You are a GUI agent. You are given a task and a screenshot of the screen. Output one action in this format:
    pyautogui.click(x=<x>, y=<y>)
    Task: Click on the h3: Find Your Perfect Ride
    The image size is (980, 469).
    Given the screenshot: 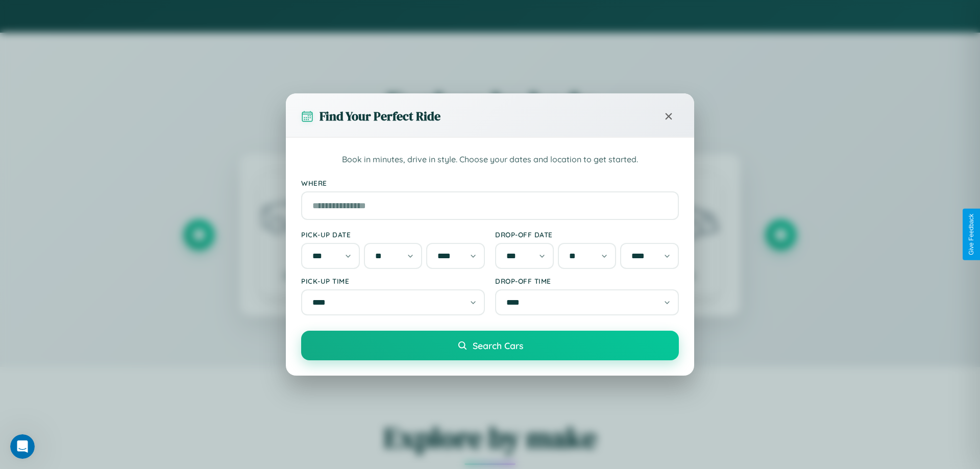 What is the action you would take?
    pyautogui.click(x=380, y=116)
    